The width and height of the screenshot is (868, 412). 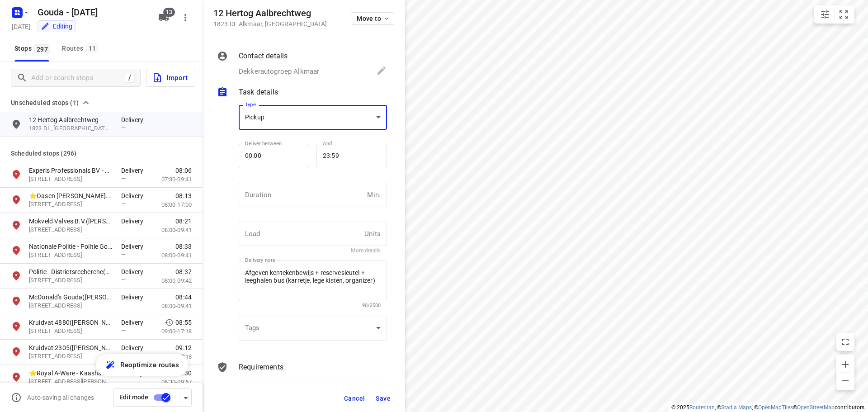 What do you see at coordinates (149, 365) in the screenshot?
I see `span: Reoptimize routes` at bounding box center [149, 365].